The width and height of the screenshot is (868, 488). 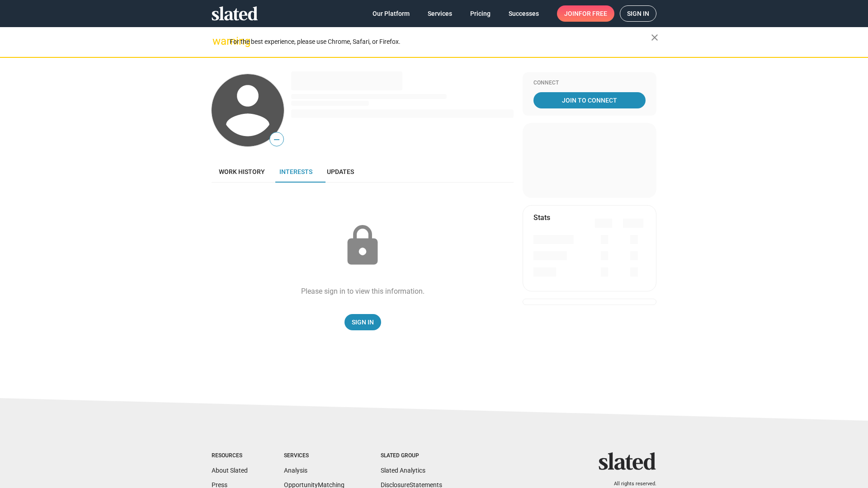 I want to click on div: Slated Group, so click(x=412, y=456).